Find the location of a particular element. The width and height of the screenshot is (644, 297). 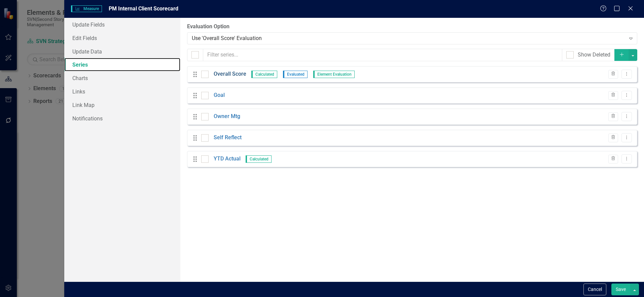

span: Measure is located at coordinates (86, 9).